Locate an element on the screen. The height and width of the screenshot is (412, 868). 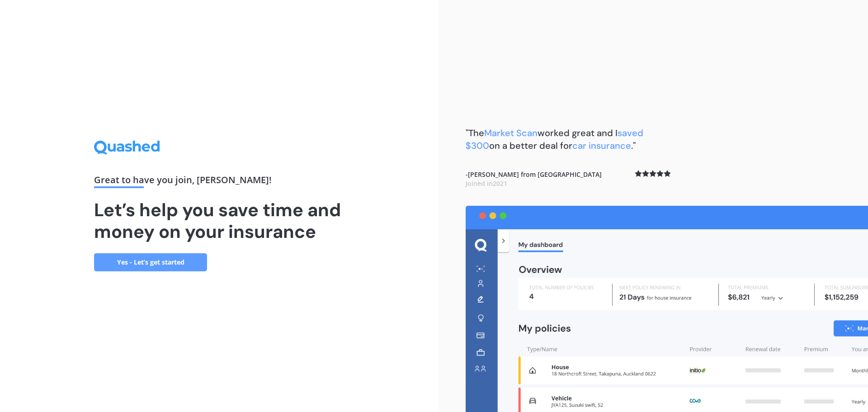
span: Joined in 2021 is located at coordinates (486, 183).